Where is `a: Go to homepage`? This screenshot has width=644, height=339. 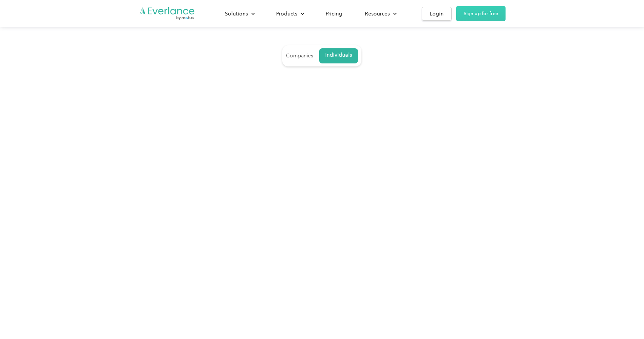 a: Go to homepage is located at coordinates (167, 13).